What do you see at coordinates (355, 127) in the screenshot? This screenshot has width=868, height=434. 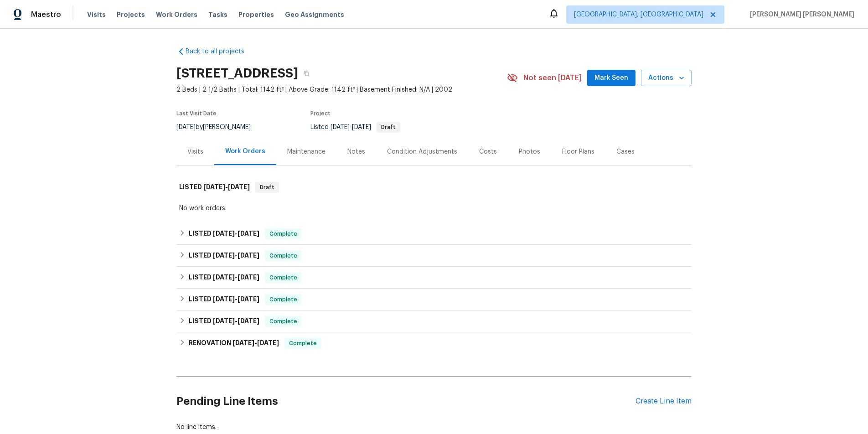 I see `span: Listed` at bounding box center [355, 127].